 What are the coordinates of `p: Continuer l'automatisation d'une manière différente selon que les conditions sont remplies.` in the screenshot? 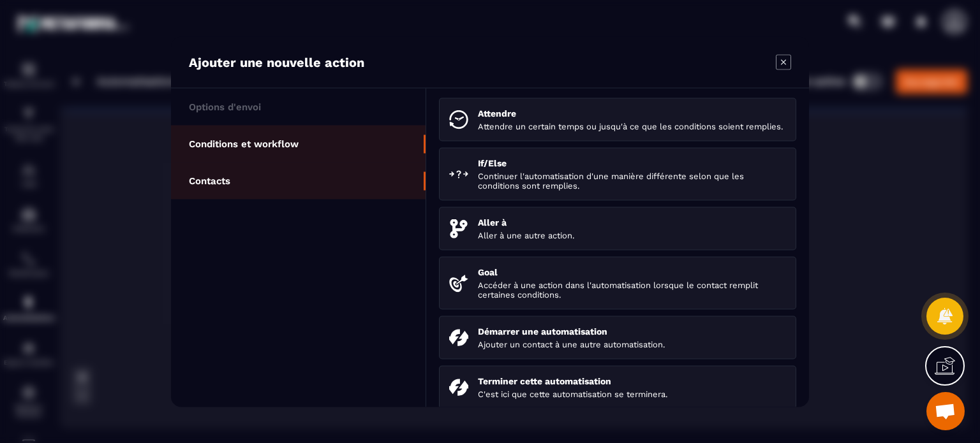 It's located at (631, 181).